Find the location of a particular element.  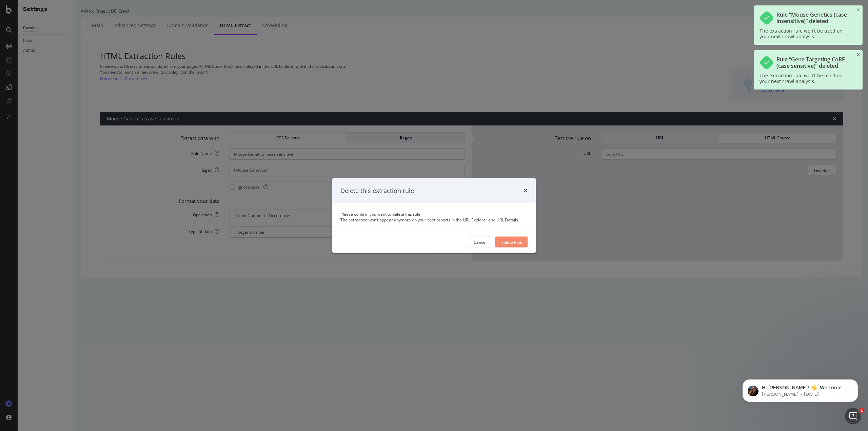

span: 1 is located at coordinates (861, 410).